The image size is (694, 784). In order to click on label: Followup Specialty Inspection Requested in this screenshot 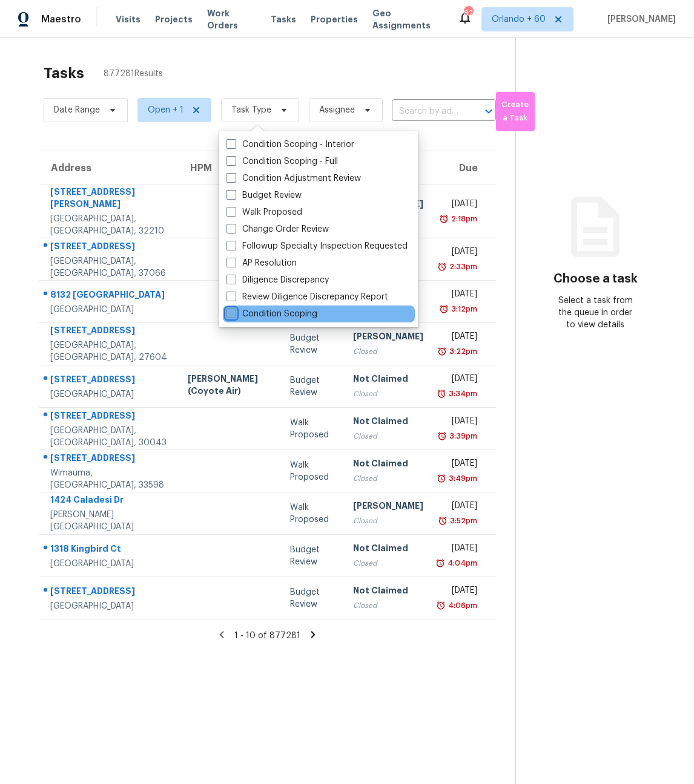, I will do `click(317, 246)`.